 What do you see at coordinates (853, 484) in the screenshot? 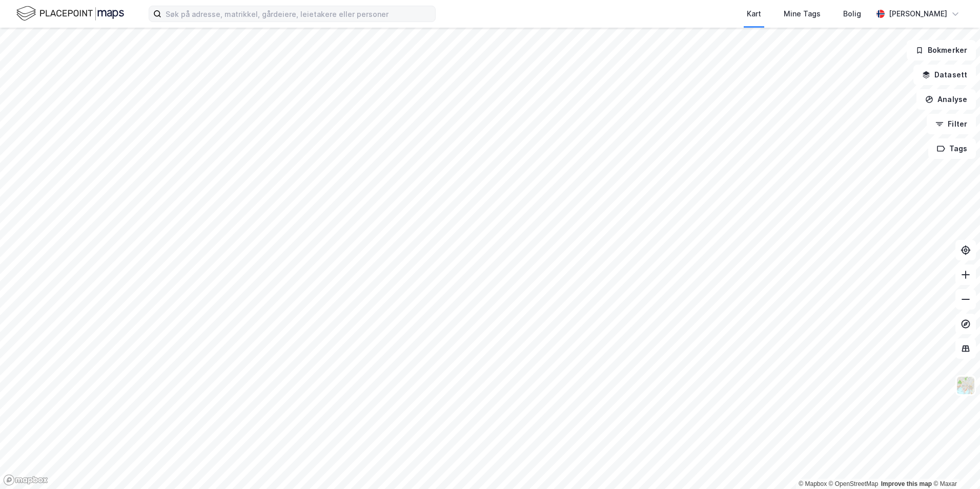
I see `a: OpenStreetMap` at bounding box center [853, 484].